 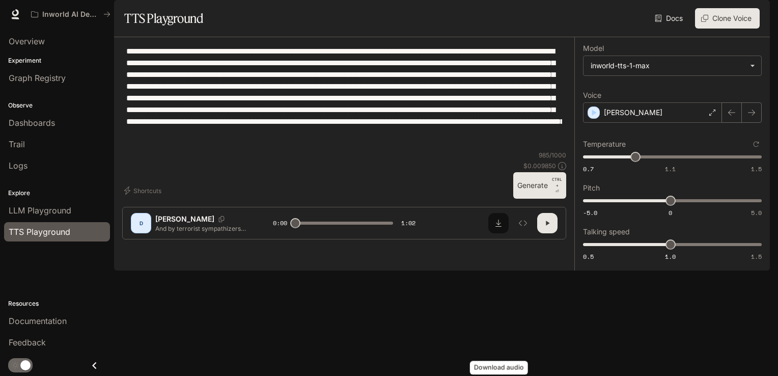 I want to click on button: Clone Voice, so click(x=727, y=18).